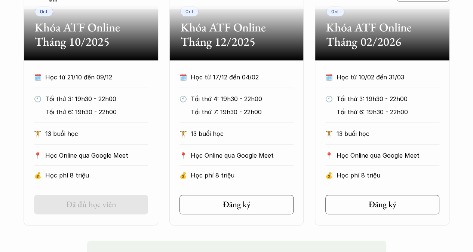 The width and height of the screenshot is (473, 252). What do you see at coordinates (90, 77) in the screenshot?
I see `p: Học từ 21/10 đến 09/12` at bounding box center [90, 77].